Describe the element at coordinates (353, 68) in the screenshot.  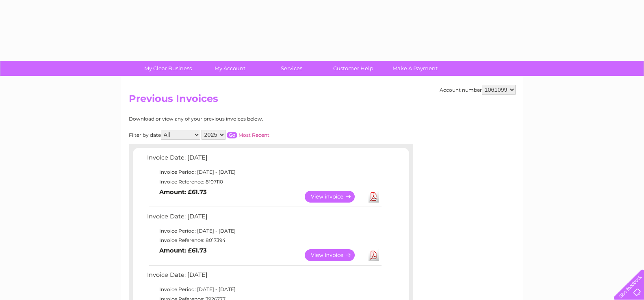
I see `a: Customer Help` at that location.